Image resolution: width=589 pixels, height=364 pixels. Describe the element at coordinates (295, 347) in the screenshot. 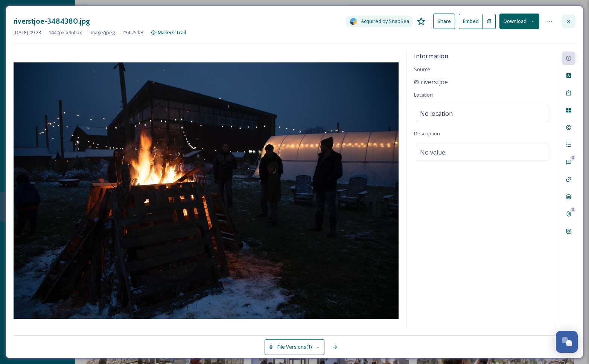

I see `button: File Versions(1)` at that location.